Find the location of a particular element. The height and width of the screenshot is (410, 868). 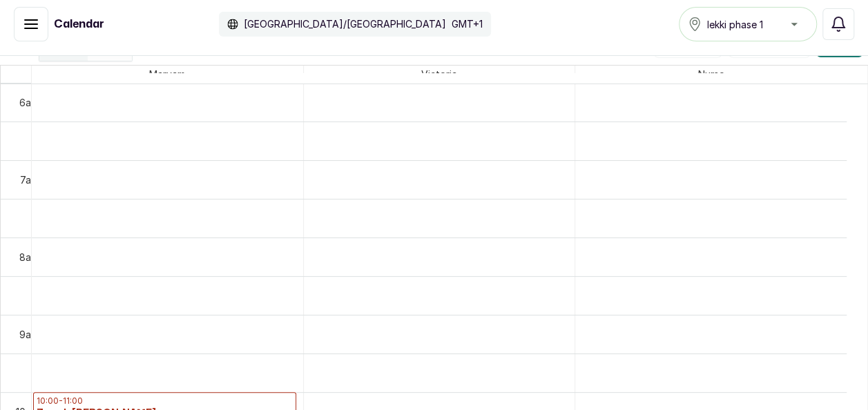

span: Victoria is located at coordinates (440, 74).